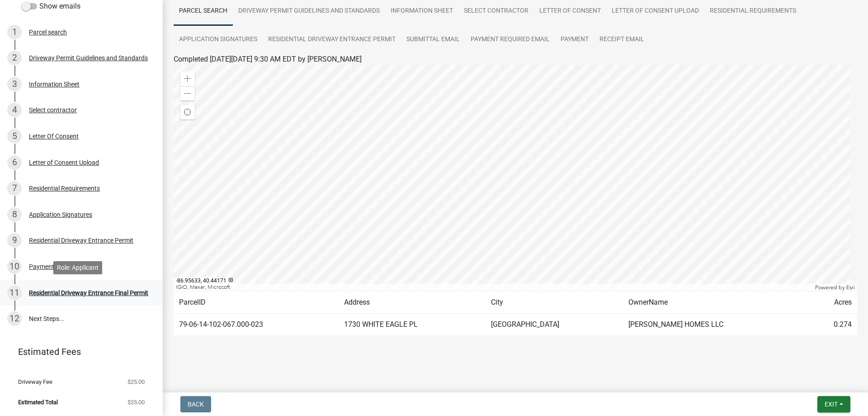  I want to click on a: Esri, so click(850, 288).